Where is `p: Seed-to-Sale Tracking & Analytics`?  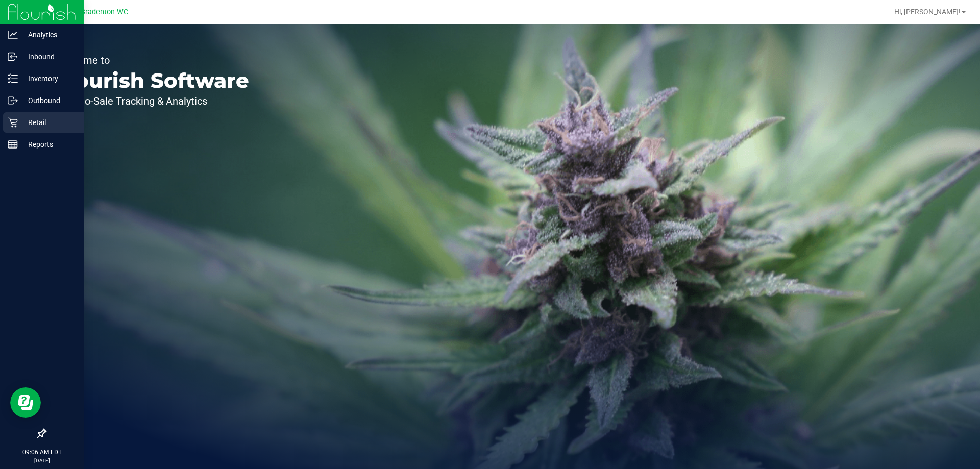
p: Seed-to-Sale Tracking & Analytics is located at coordinates (152, 101).